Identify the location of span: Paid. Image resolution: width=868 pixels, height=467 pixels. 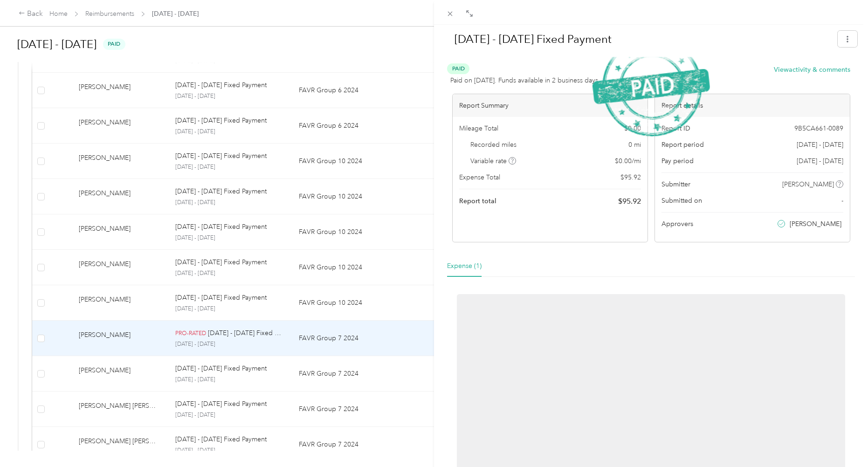
(458, 68).